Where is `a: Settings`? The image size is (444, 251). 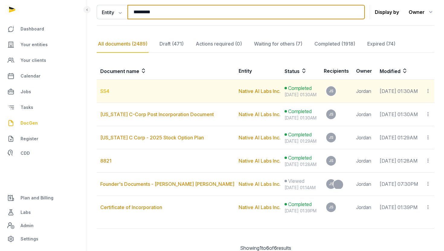
a: Settings is located at coordinates (43, 239).